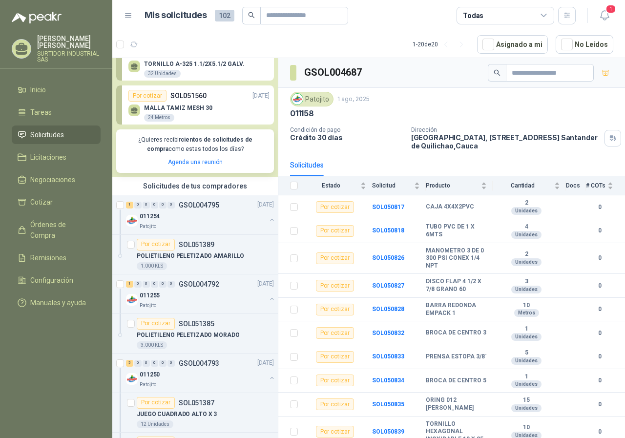  Describe the element at coordinates (527, 428) in the screenshot. I see `b: 10` at that location.